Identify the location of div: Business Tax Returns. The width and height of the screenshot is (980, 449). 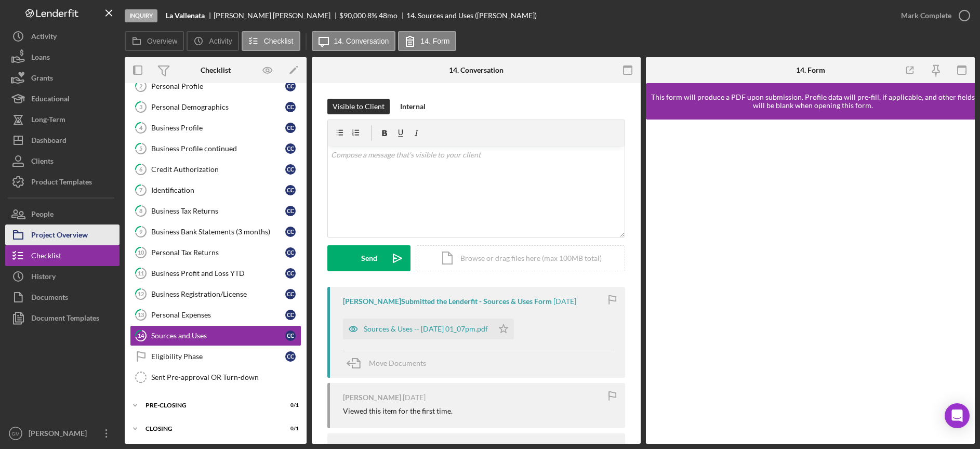
(219, 211).